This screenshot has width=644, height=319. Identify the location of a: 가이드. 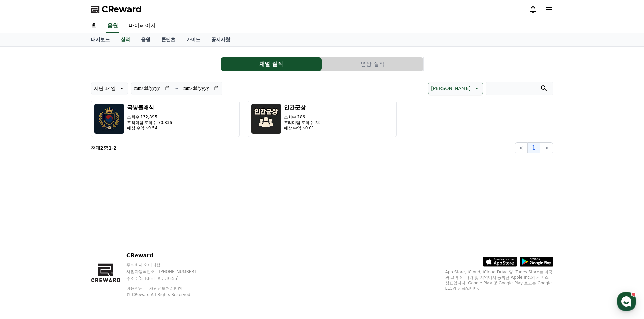
(193, 40).